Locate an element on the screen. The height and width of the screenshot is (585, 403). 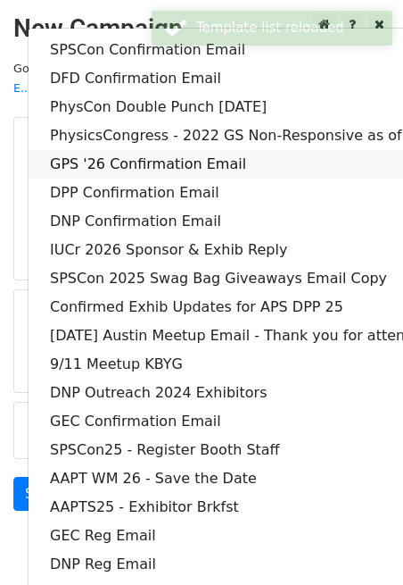
div: Chat Widget is located at coordinates (359, 542).